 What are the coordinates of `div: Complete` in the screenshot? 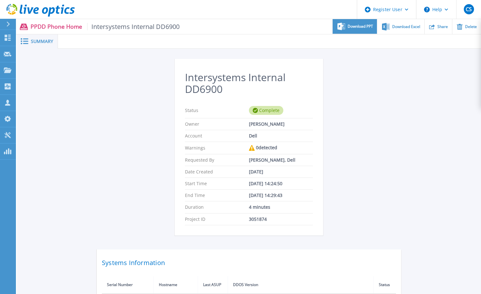 It's located at (266, 110).